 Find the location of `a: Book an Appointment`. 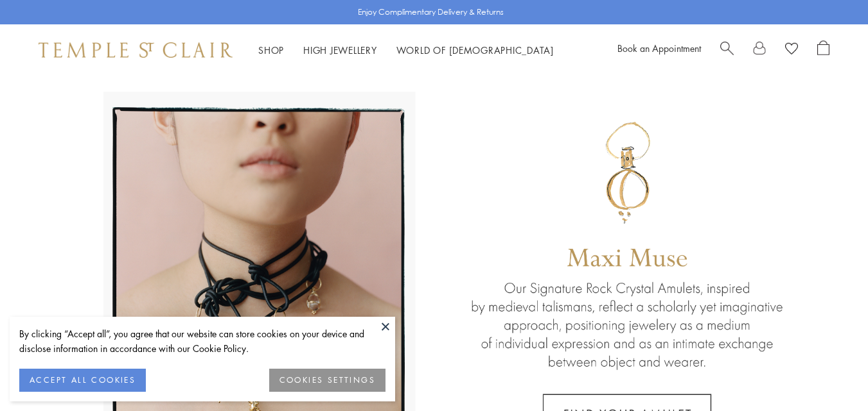

a: Book an Appointment is located at coordinates (659, 48).